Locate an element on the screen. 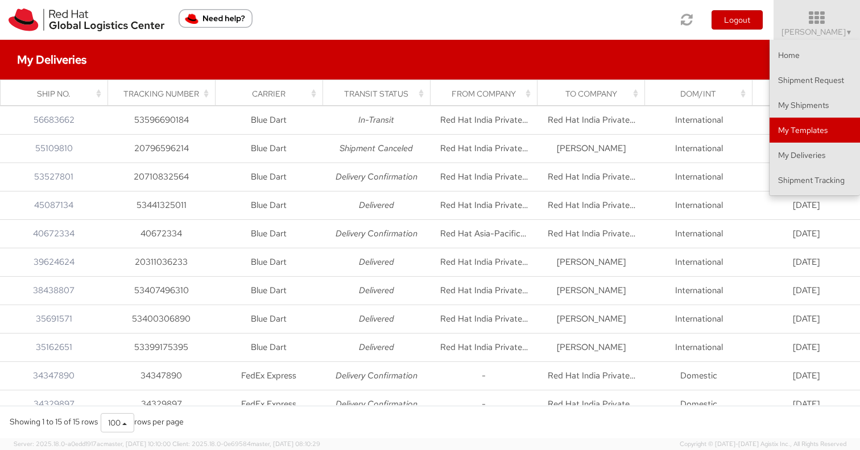  span: 100 is located at coordinates (114, 423).